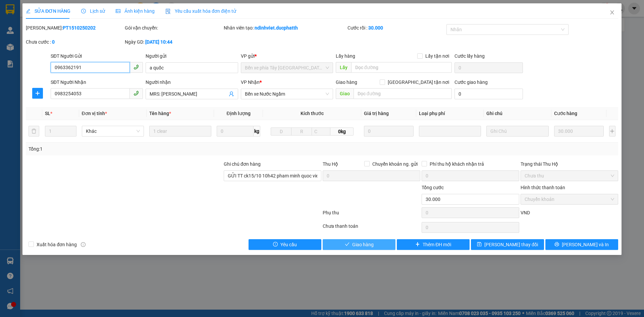 The height and width of the screenshot is (317, 644). What do you see at coordinates (48, 113) in the screenshot?
I see `span: SL` at bounding box center [48, 113].